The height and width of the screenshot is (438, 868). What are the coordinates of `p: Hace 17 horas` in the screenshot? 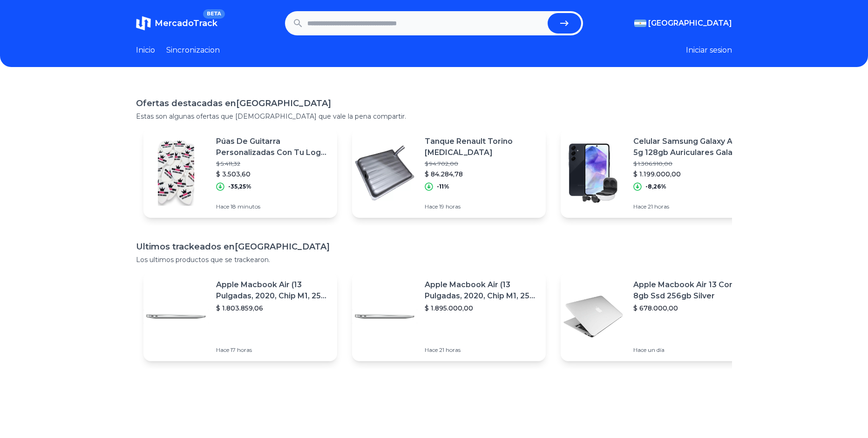 It's located at (273, 350).